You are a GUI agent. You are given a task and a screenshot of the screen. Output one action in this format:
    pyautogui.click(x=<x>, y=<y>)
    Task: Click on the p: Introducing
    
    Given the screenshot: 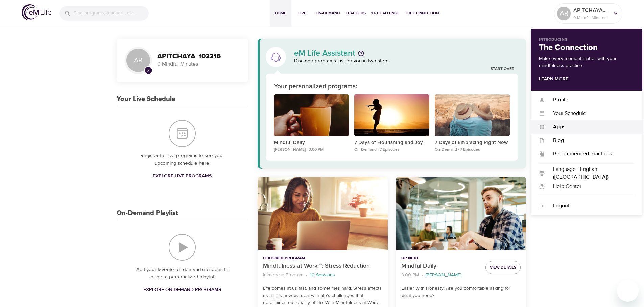 What is the action you would take?
    pyautogui.click(x=586, y=40)
    